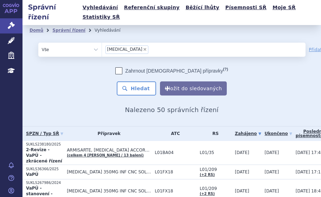  I want to click on a: Ukončeno, so click(278, 133).